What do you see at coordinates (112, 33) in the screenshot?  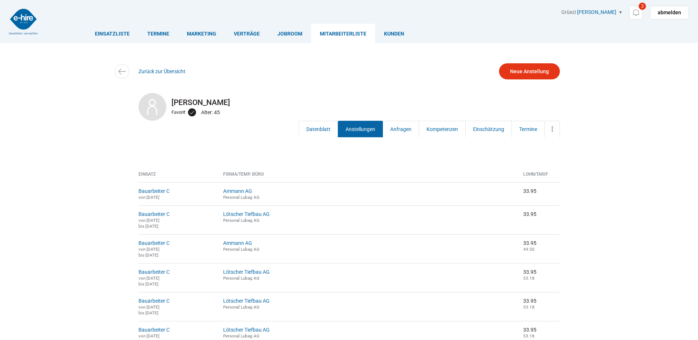 I see `a: Einsatzliste` at bounding box center [112, 33].